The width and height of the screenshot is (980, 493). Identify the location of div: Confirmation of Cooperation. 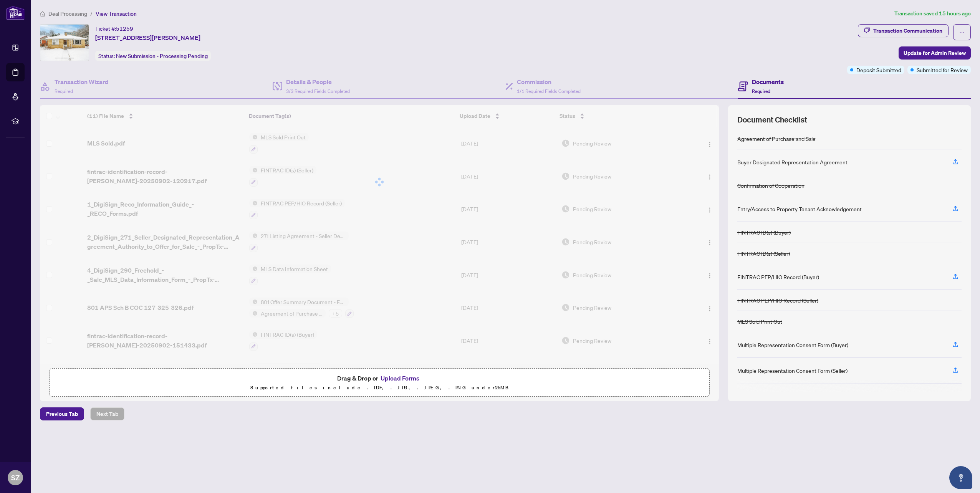
(771, 185).